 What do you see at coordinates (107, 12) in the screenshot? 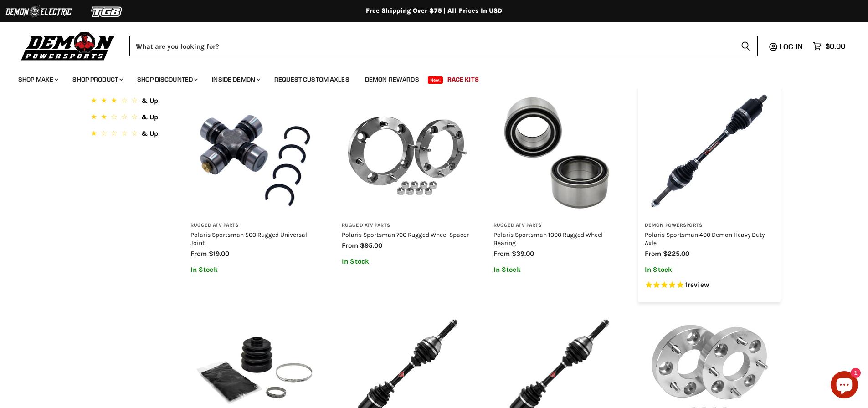
I see `img: TGB Logo 2` at bounding box center [107, 12].